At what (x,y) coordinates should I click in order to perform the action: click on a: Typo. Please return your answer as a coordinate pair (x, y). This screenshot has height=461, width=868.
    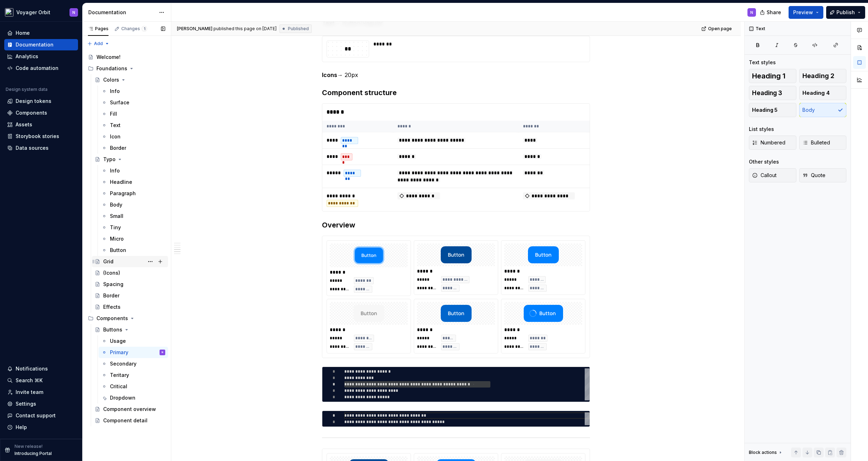
    Looking at the image, I should click on (129, 160).